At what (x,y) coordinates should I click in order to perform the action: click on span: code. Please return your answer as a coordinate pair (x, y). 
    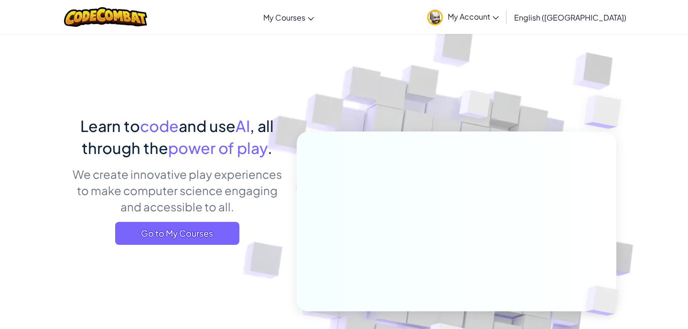
    Looking at the image, I should click on (159, 126).